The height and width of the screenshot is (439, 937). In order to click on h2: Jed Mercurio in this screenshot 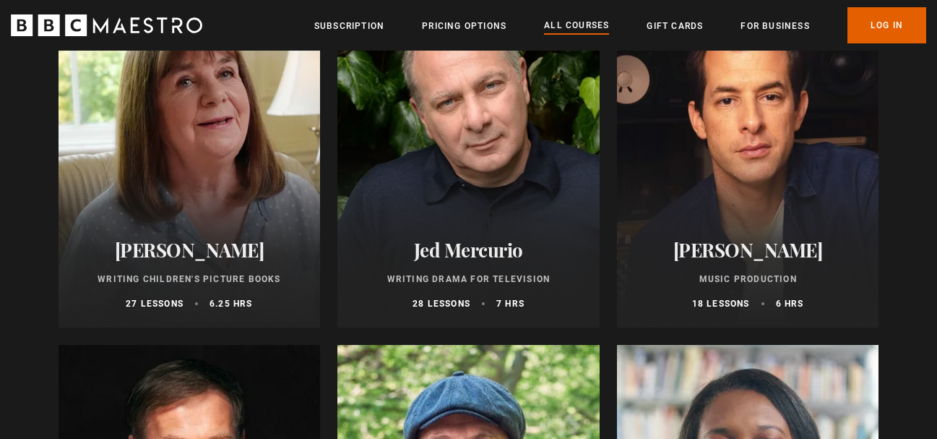, I will do `click(468, 249)`.